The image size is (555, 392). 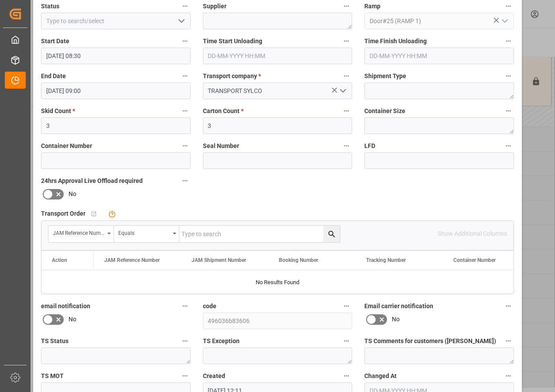 What do you see at coordinates (508, 76) in the screenshot?
I see `button: Shipment Type` at bounding box center [508, 76].